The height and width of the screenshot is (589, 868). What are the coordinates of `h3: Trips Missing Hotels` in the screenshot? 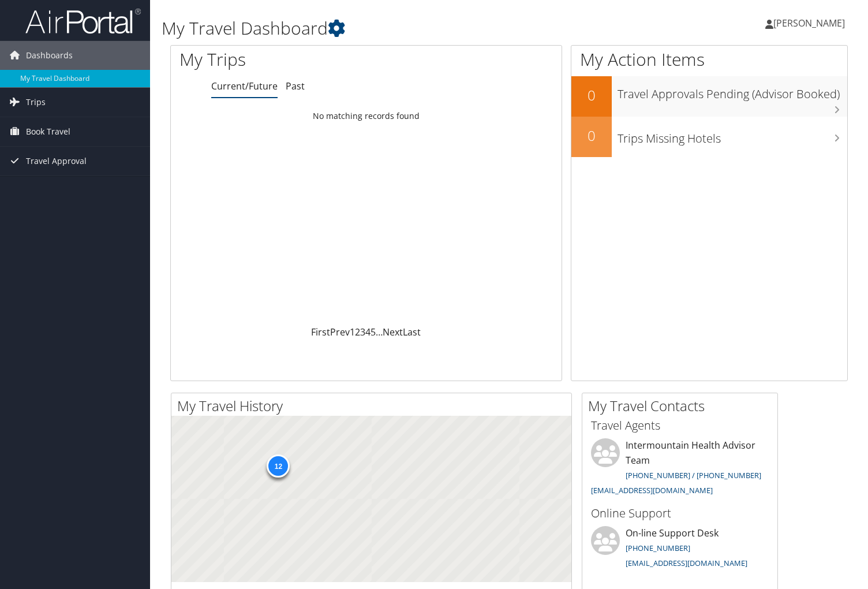 It's located at (732, 136).